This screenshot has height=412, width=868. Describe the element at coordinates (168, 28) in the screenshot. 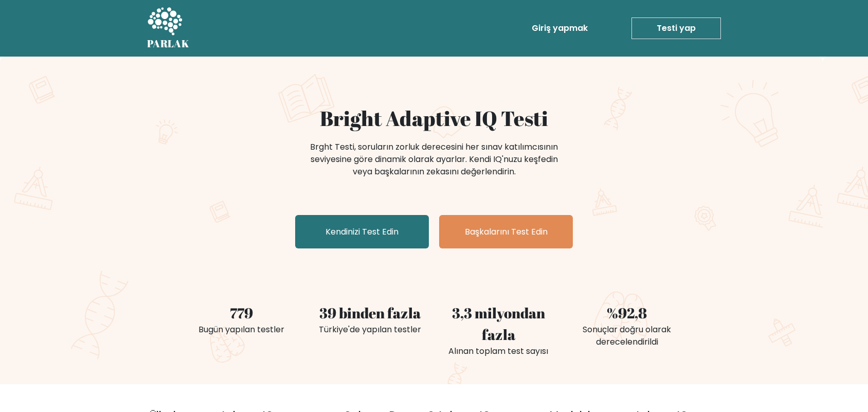

I see `a: PARLAK` at that location.